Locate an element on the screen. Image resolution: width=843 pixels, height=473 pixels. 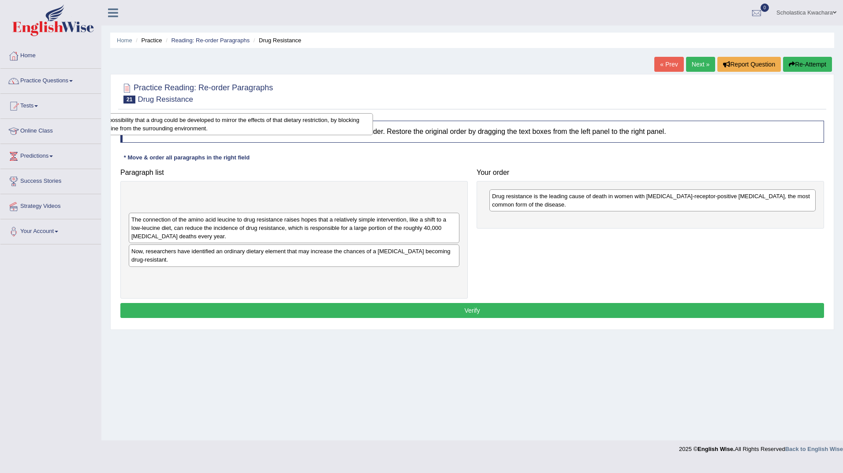
h4: The text boxes in the left panel have been placed in a random order. Restore the original order b... is located at coordinates (472, 132).